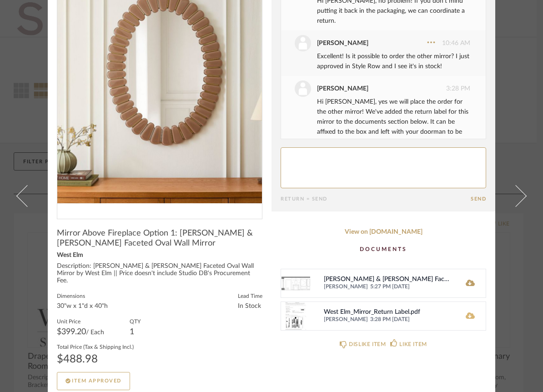 The height and width of the screenshot is (392, 543). Describe the element at coordinates (367, 344) in the screenshot. I see `div: DISLIKE ITEM` at that location.